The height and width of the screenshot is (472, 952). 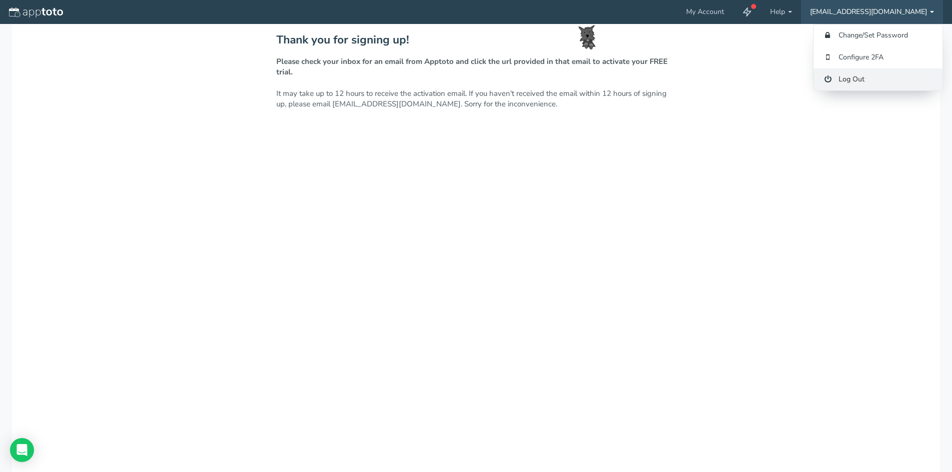 What do you see at coordinates (878, 79) in the screenshot?
I see `a: Log Out` at bounding box center [878, 79].